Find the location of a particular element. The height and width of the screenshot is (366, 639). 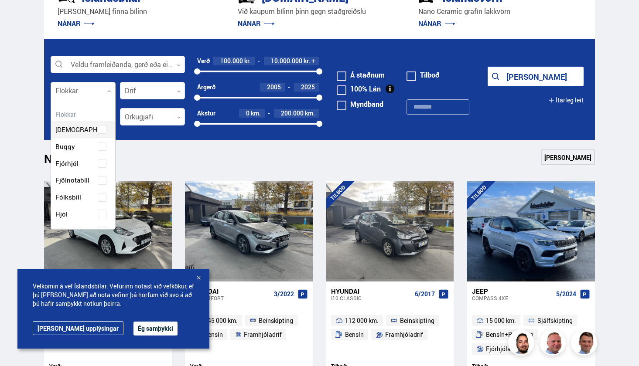

div: i10 CLASSIC is located at coordinates (371, 298).